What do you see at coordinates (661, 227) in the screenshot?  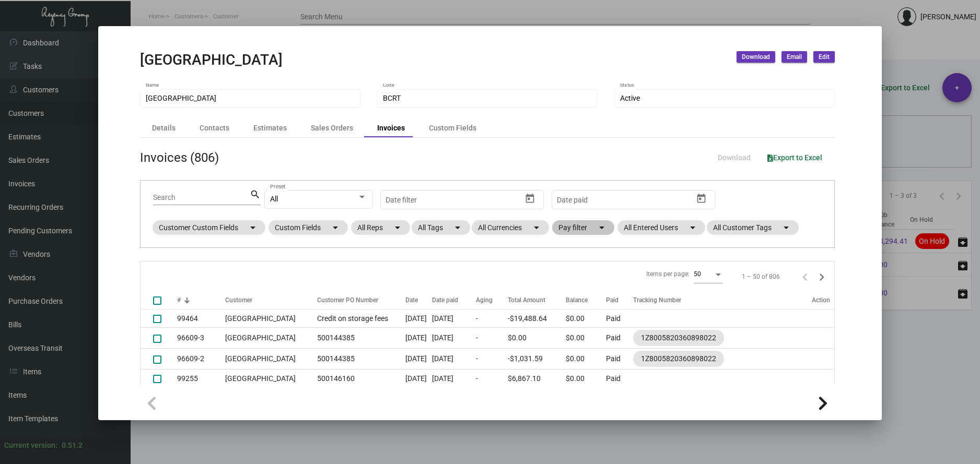 I see `mat-chip: All Entered Users` at bounding box center [661, 227].